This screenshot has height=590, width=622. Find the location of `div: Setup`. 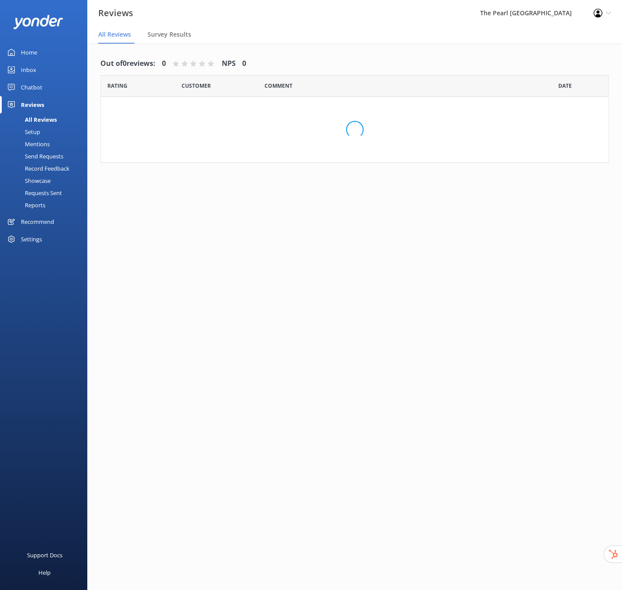

div: Setup is located at coordinates (23, 132).